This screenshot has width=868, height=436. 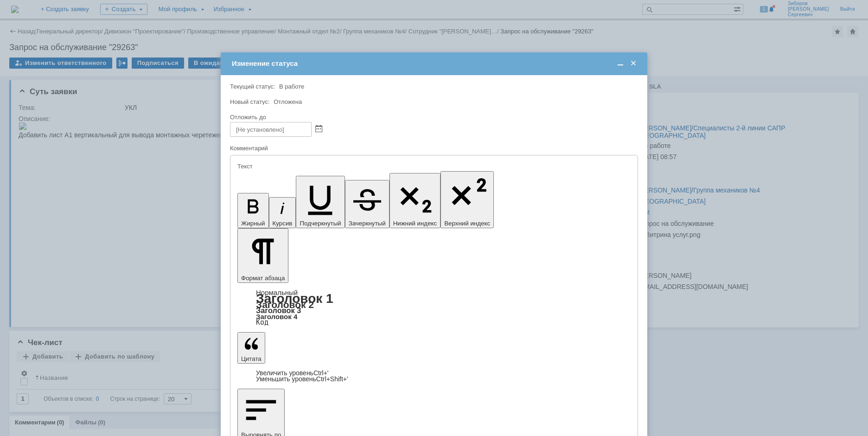 What do you see at coordinates (433, 166) in the screenshot?
I see `div: Текст` at bounding box center [433, 166].